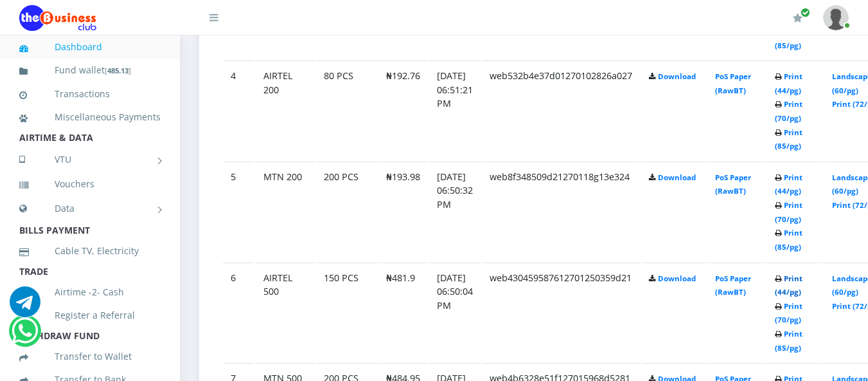  What do you see at coordinates (90, 356) in the screenshot?
I see `a: Transfer to Wallet` at bounding box center [90, 356].